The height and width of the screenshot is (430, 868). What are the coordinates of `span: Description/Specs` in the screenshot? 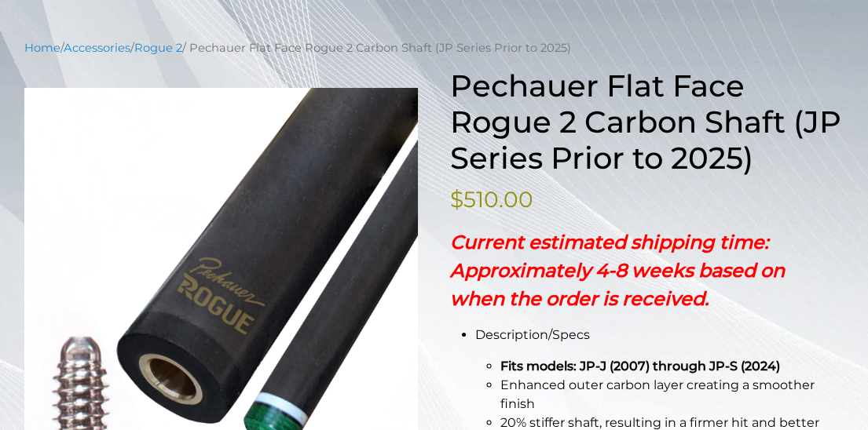 It's located at (533, 334).